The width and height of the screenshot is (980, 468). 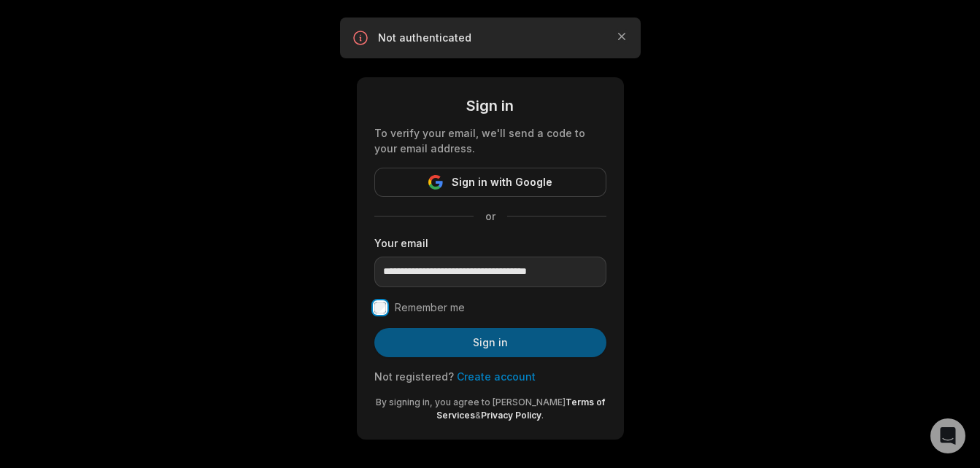 I want to click on span: Sign in with Google, so click(x=502, y=182).